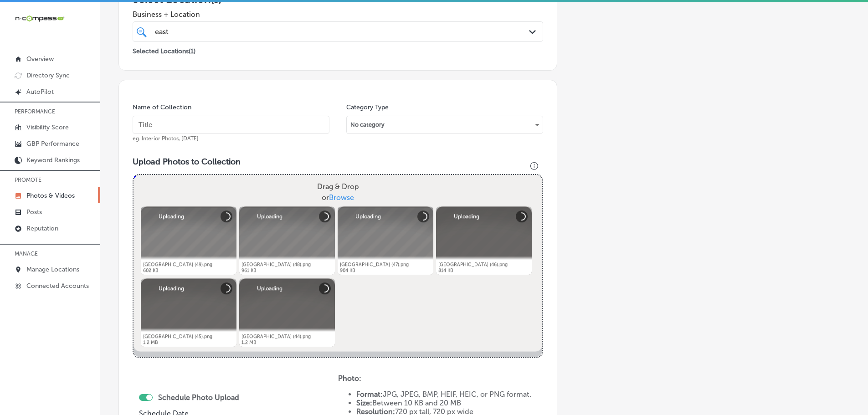 The image size is (868, 415). Describe the element at coordinates (40, 92) in the screenshot. I see `p: AutoPilot` at that location.